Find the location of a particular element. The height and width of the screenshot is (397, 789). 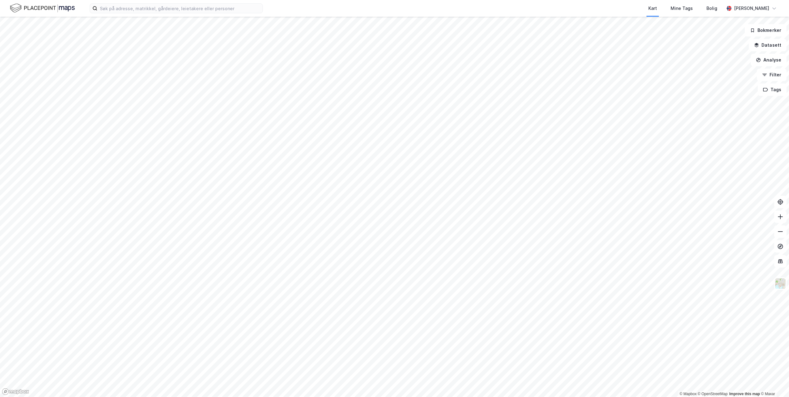

a: Improve this map is located at coordinates (744, 394).